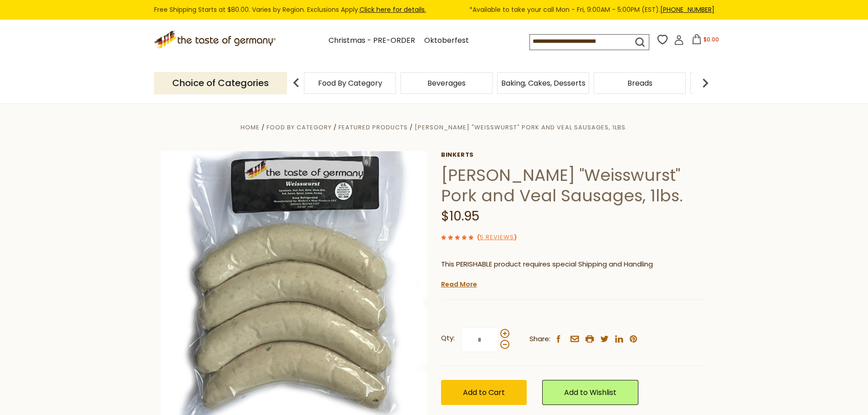  Describe the element at coordinates (480, 340) in the screenshot. I see `input: Qty:` at that location.